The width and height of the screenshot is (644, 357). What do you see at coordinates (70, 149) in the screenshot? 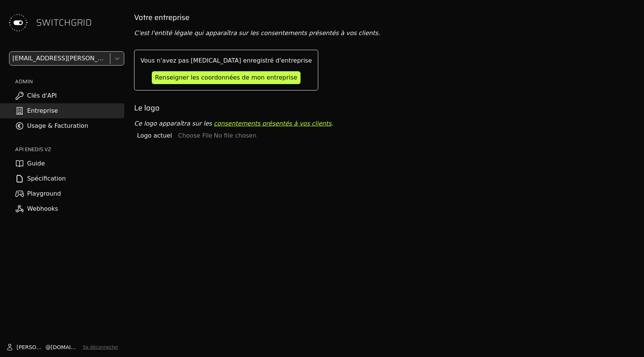
I see `h2: API ENEDIS v2` at bounding box center [70, 149].